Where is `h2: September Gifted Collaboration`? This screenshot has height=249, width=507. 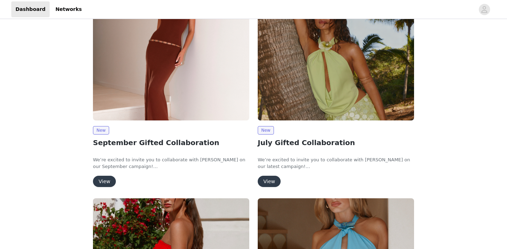
h2: September Gifted Collaboration is located at coordinates (171, 143).